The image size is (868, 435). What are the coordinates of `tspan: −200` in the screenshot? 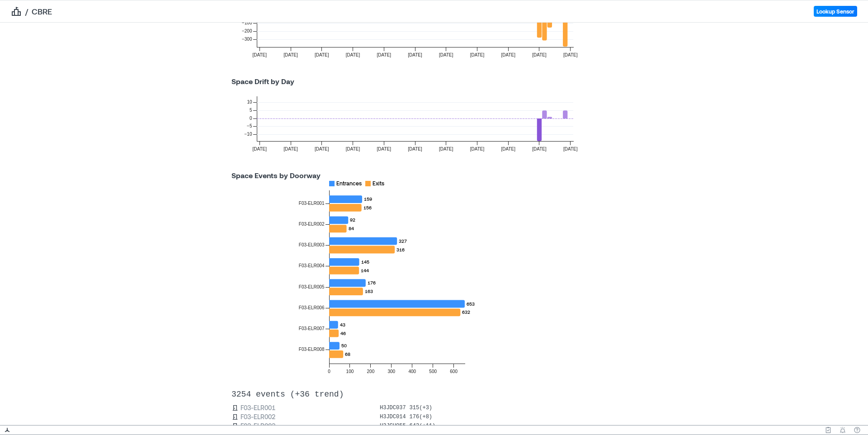 It's located at (247, 31).